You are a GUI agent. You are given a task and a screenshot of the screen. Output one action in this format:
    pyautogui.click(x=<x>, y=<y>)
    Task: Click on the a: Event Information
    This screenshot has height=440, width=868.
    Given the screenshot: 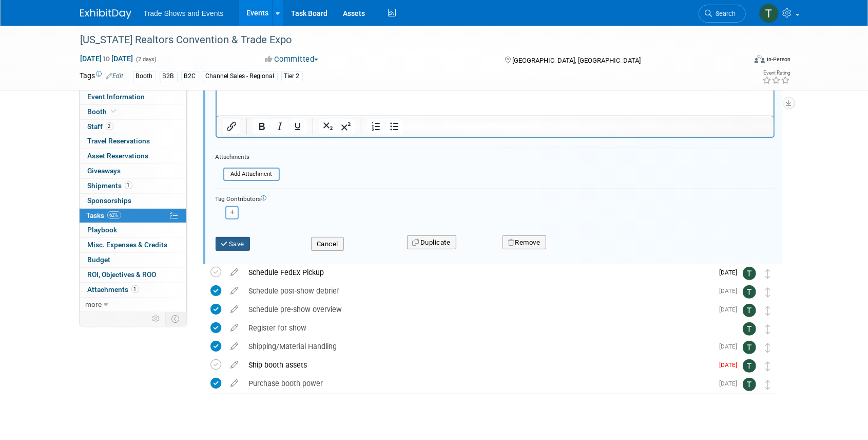 What is the action you would take?
    pyautogui.click(x=133, y=97)
    